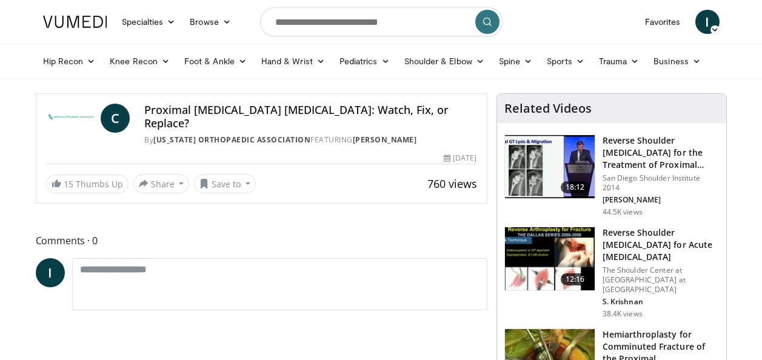  I want to click on img: Q2xRg7exoPLTwO8X4xMDoxOjA4MTsiGN.150x105_q85_crop-smart_upscale.jpg, so click(550, 167).